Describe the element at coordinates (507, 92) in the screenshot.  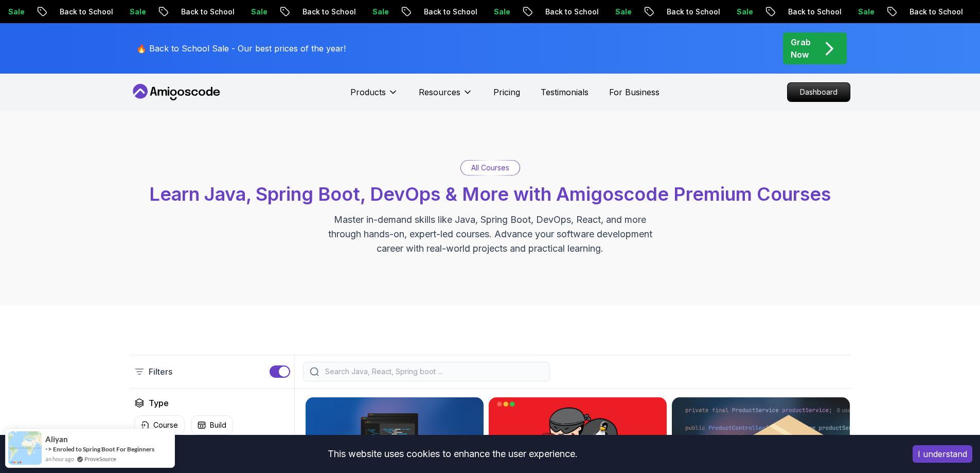
I see `a: Pricing` at that location.